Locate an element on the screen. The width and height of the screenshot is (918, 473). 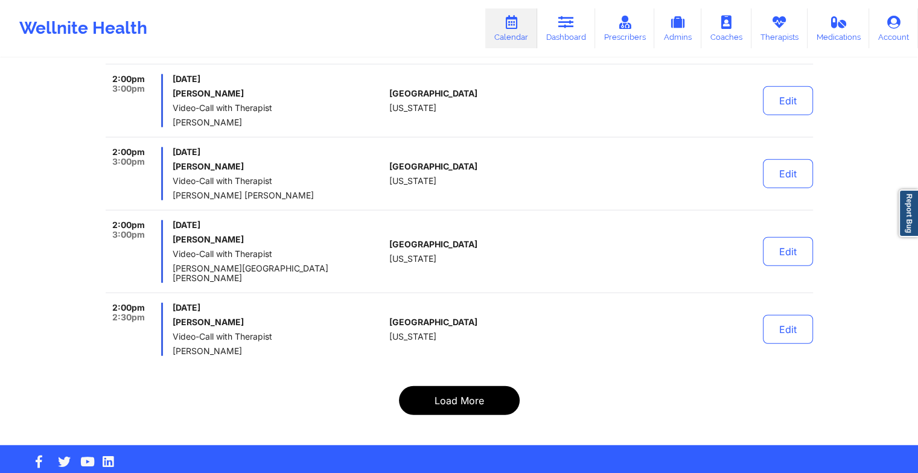
span: 2:30pm is located at coordinates (129, 318).